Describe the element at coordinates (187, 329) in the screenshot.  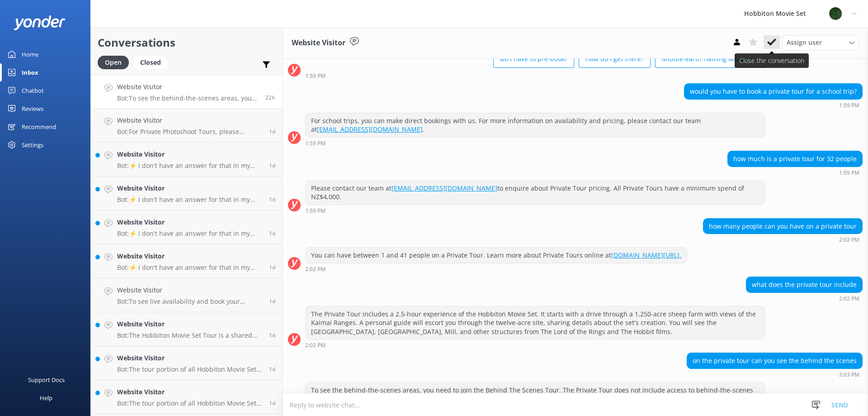
I see `a: Website VisitorBot:The Hobbiton Movie Set Tour is a shared group service with a maximum group siz...` at that location.